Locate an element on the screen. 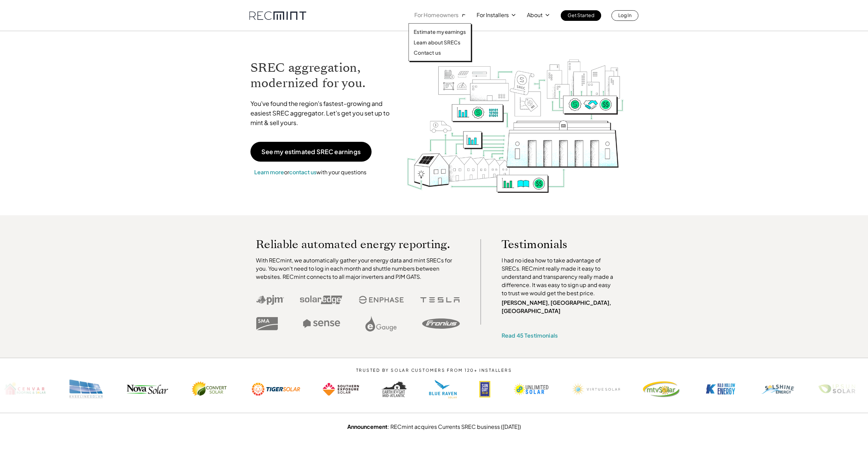  p: You've found the region's fastest-growing and easiest SREC aggregator. Let's get you set up to mi... is located at coordinates (323, 113).